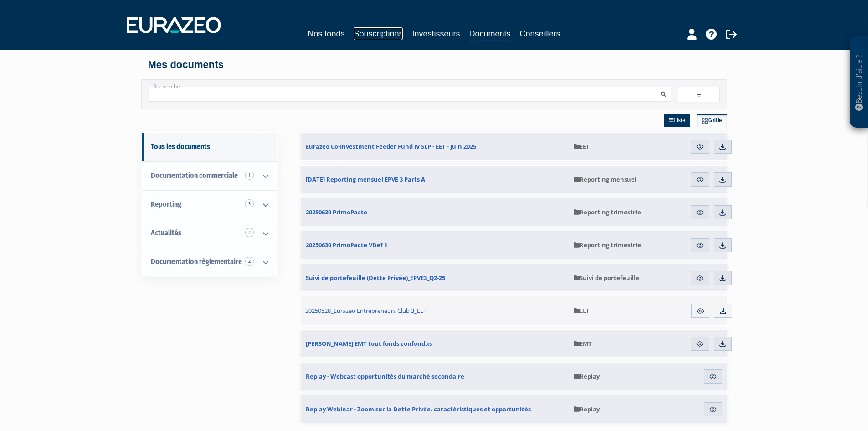 This screenshot has height=431, width=868. I want to click on a: Conseillers, so click(540, 34).